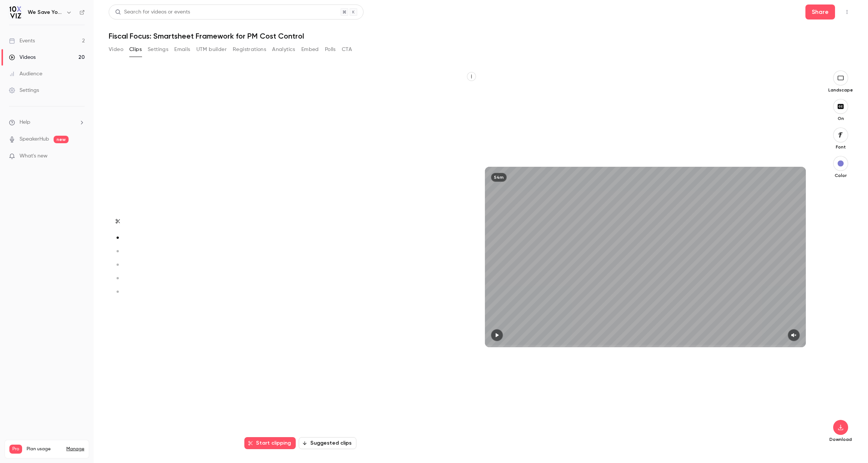 Image resolution: width=868 pixels, height=463 pixels. I want to click on div: Events, so click(21, 41).